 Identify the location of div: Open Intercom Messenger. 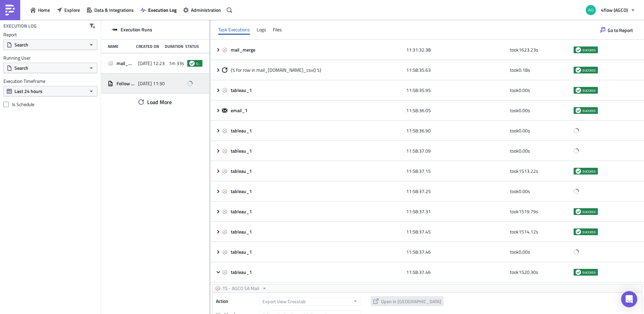
(629, 299).